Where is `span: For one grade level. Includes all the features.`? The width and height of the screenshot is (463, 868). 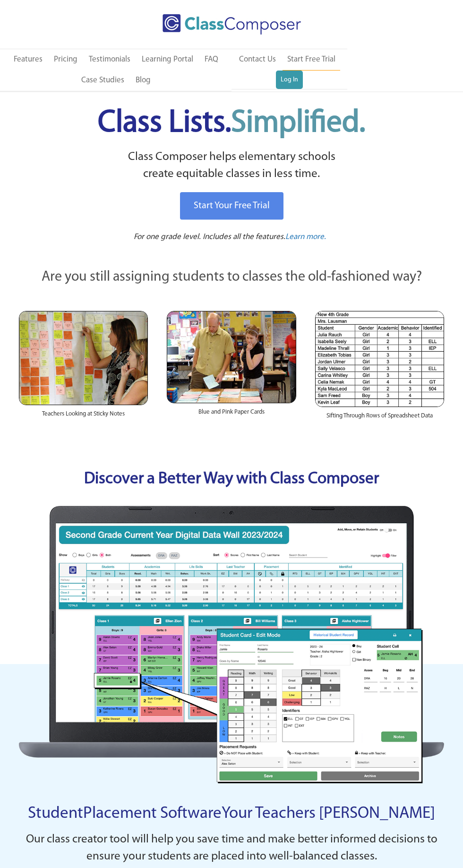
span: For one grade level. Includes all the features. is located at coordinates (209, 236).